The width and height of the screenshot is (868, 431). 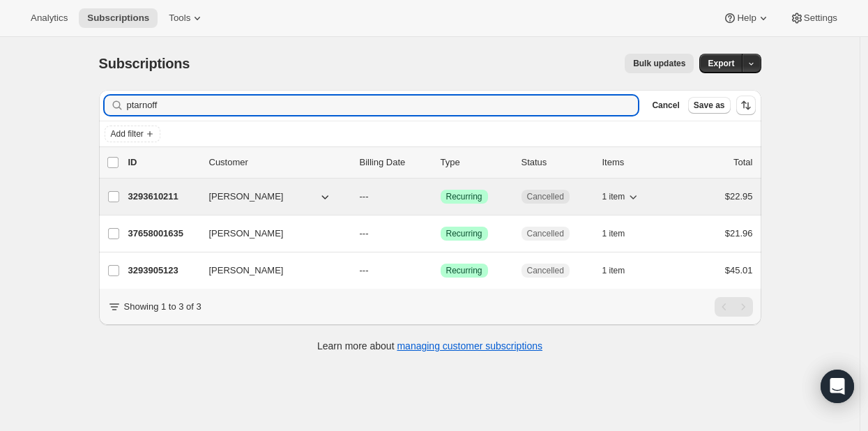 What do you see at coordinates (821, 18) in the screenshot?
I see `span: Settings` at bounding box center [821, 18].